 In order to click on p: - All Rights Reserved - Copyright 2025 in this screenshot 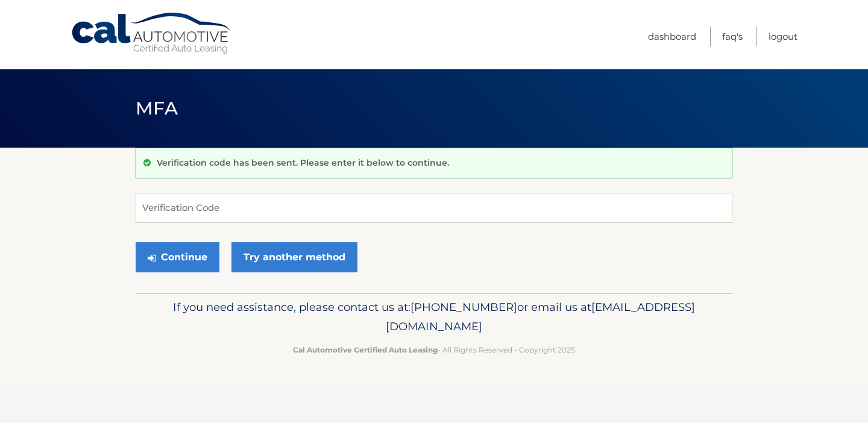, I will do `click(434, 350)`.